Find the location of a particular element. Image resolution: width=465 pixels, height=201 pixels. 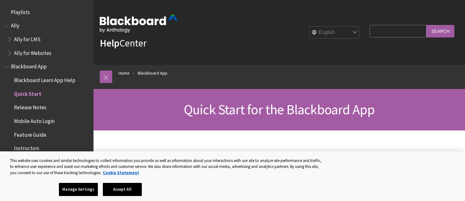

span: Ally for LMS is located at coordinates (27, 38).